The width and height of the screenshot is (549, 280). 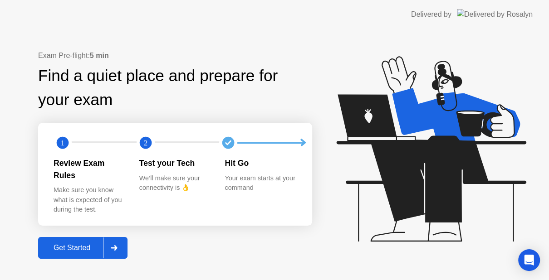 What do you see at coordinates (431, 15) in the screenshot?
I see `div: Delivered by` at bounding box center [431, 15].